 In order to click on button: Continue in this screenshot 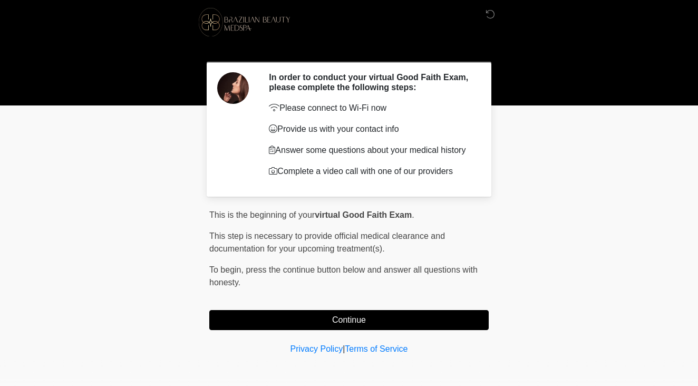, I will do `click(349, 320)`.